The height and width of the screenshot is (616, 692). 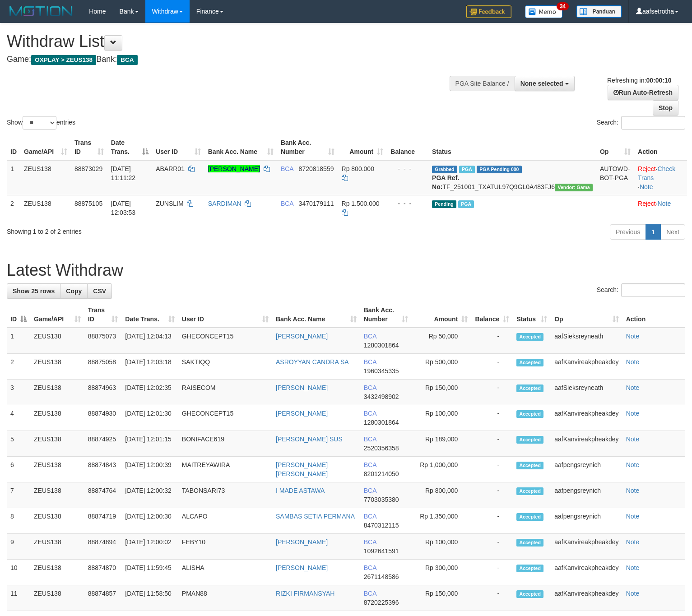 What do you see at coordinates (144, 229) in the screenshot?
I see `div: Showing 1 to 2 of 2 entries` at bounding box center [144, 229].